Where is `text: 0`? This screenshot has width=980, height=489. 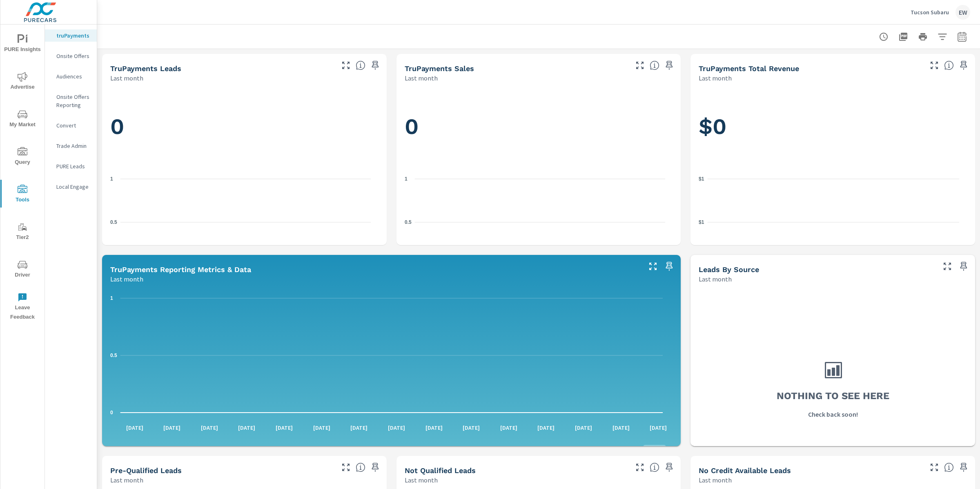
text: 0 is located at coordinates (111, 413).